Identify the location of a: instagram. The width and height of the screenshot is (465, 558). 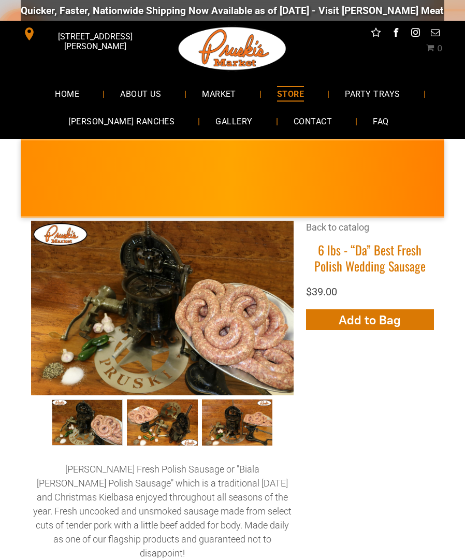
(415, 34).